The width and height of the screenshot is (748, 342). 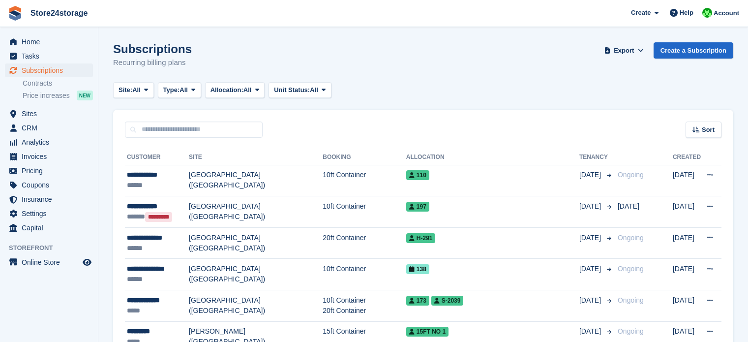 What do you see at coordinates (51, 228) in the screenshot?
I see `span: Capital` at bounding box center [51, 228].